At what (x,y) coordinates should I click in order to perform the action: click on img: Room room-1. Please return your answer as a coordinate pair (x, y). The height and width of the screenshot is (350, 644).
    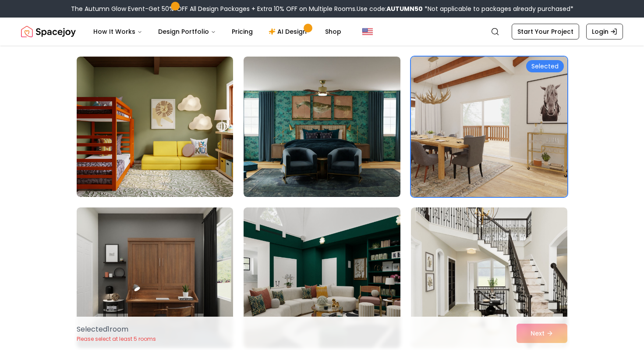
    Looking at the image, I should click on (155, 127).